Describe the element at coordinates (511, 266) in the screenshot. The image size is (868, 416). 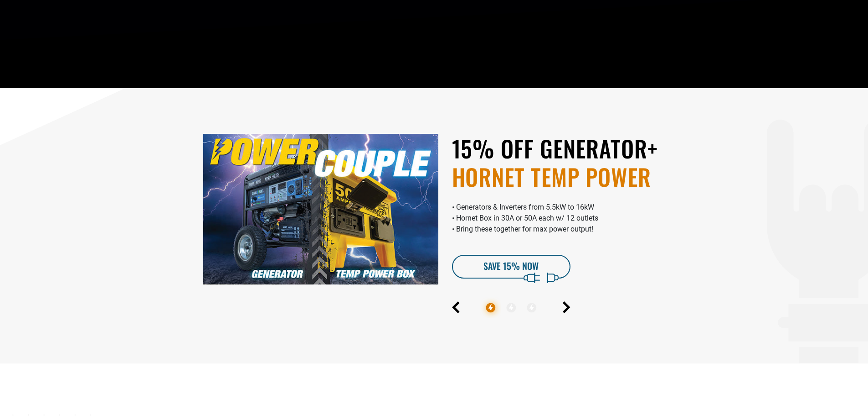
I see `a: SAVE 15% Now` at that location.